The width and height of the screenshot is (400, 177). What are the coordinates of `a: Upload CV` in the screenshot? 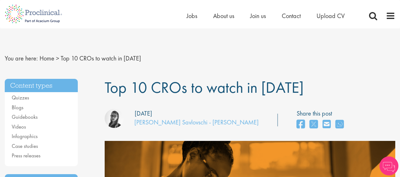 It's located at (330, 16).